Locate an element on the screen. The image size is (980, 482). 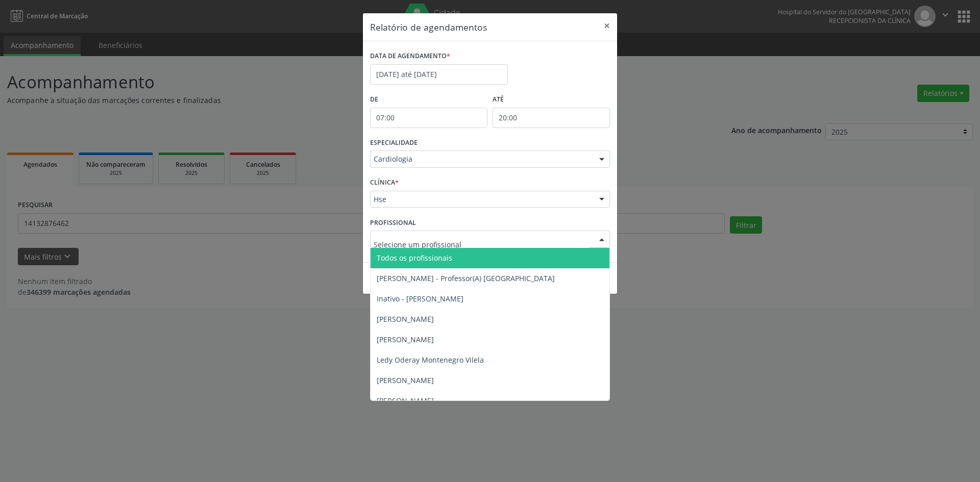
button: Close is located at coordinates (607, 25).